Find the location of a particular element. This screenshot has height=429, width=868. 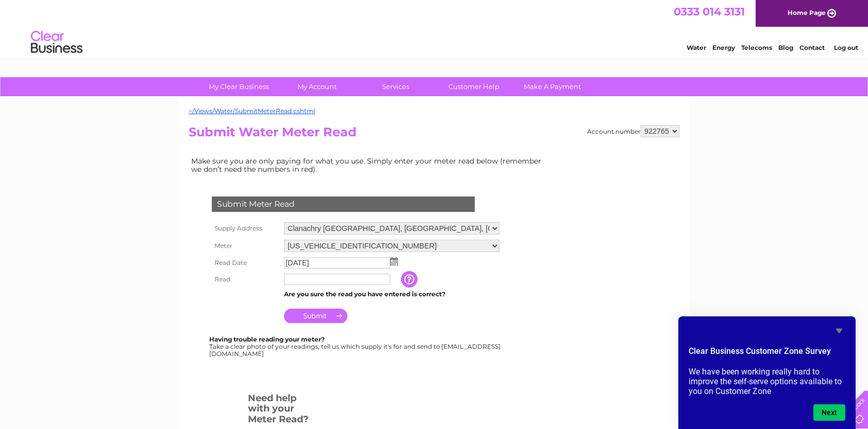

h2: Submit Water Meter Read is located at coordinates (434, 135).